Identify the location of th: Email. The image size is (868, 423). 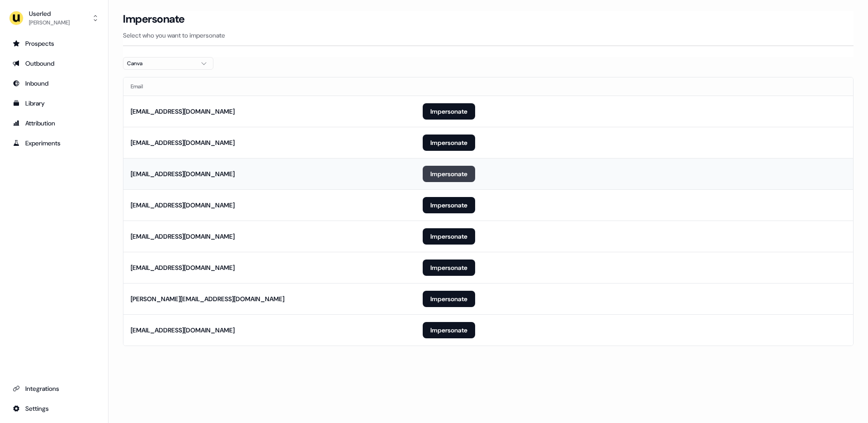
(269, 86).